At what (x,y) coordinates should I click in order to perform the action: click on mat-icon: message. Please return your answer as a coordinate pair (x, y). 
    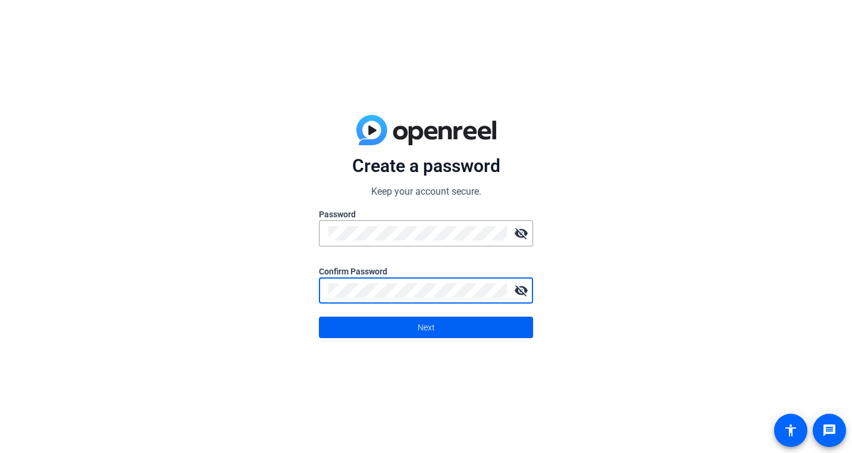
    Looking at the image, I should click on (829, 430).